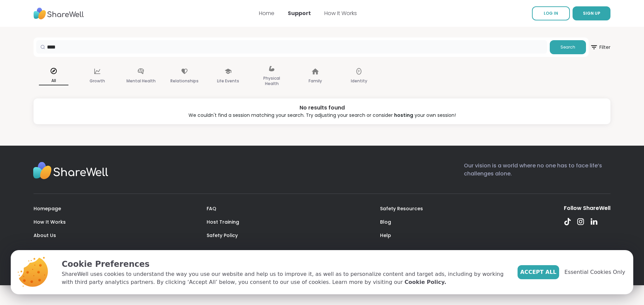  What do you see at coordinates (404, 116) in the screenshot?
I see `a: hosting` at bounding box center [404, 116].